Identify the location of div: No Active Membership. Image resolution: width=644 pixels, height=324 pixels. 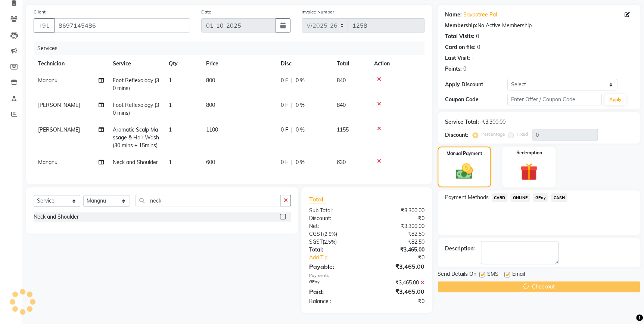
(539, 25).